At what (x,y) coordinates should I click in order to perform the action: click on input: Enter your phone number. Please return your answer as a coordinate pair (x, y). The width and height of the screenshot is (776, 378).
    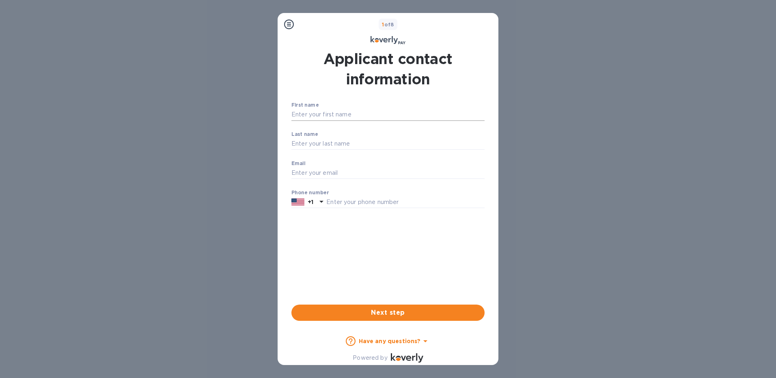
    Looking at the image, I should click on (405, 202).